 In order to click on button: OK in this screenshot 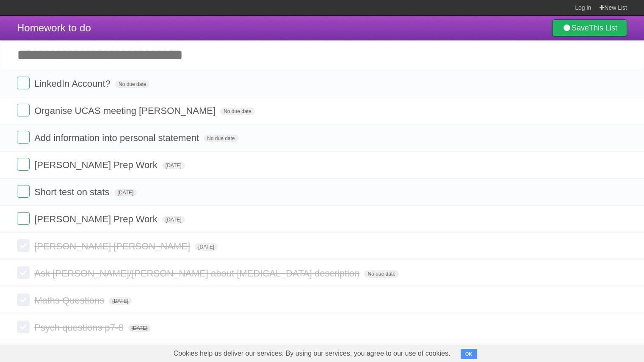, I will do `click(469, 354)`.